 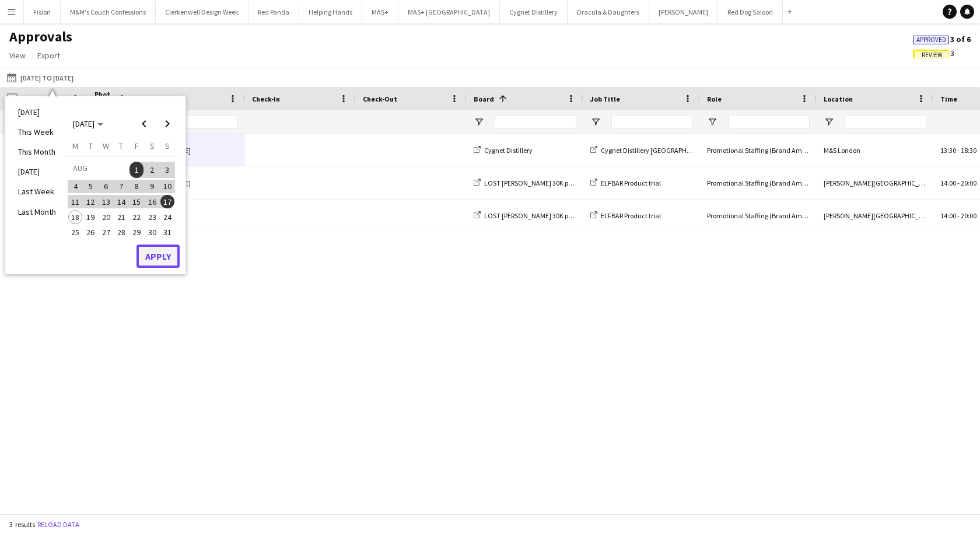 I want to click on button: 03-08-2025, so click(x=168, y=169).